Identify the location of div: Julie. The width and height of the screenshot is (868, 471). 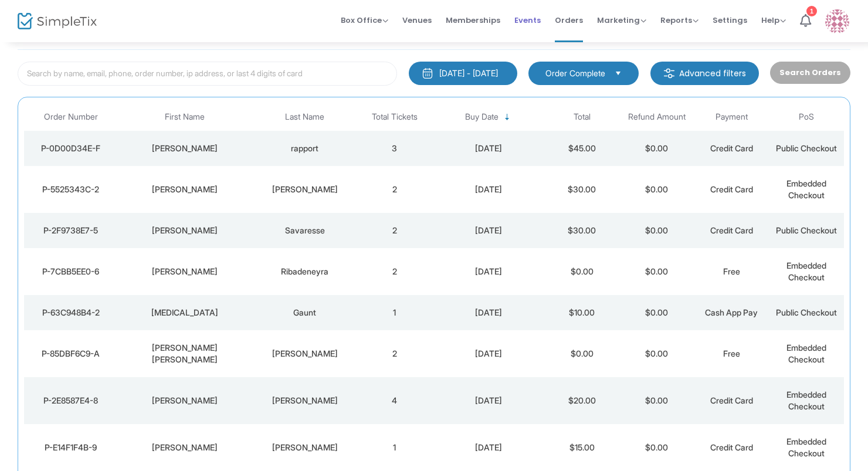
(185, 401).